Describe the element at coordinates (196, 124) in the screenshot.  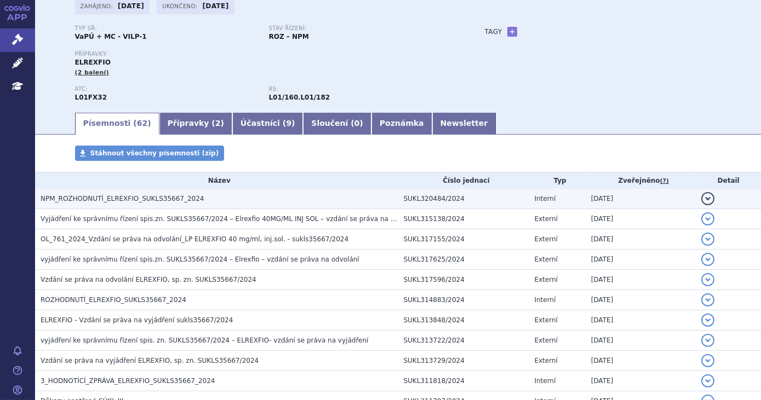
I see `a: Přípravky (2)` at that location.